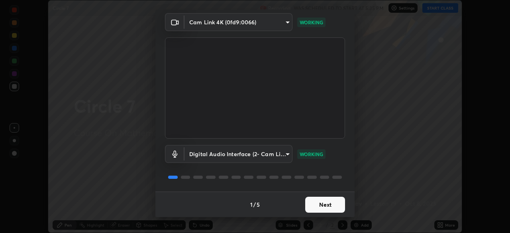 The image size is (510, 233). I want to click on h4: 1, so click(252, 205).